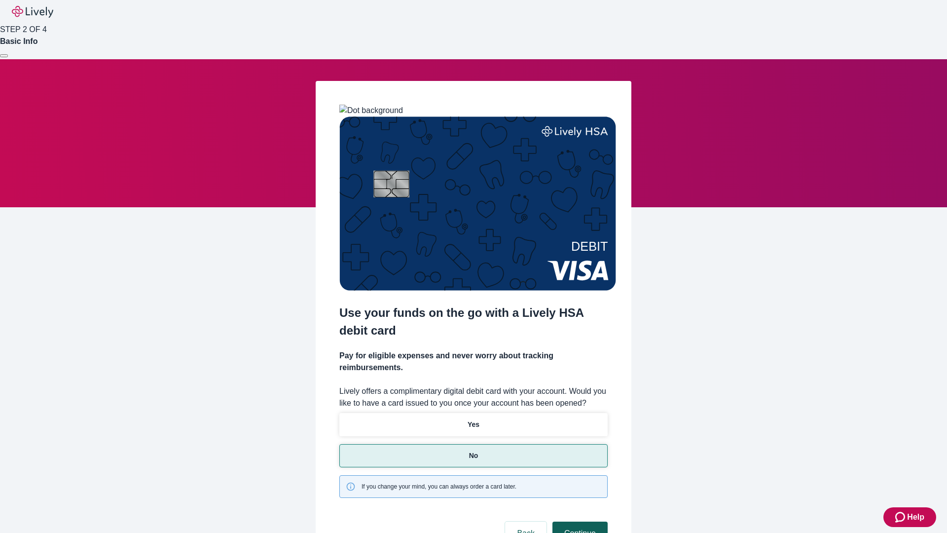 The height and width of the screenshot is (533, 947). I want to click on img: Dot background, so click(371, 111).